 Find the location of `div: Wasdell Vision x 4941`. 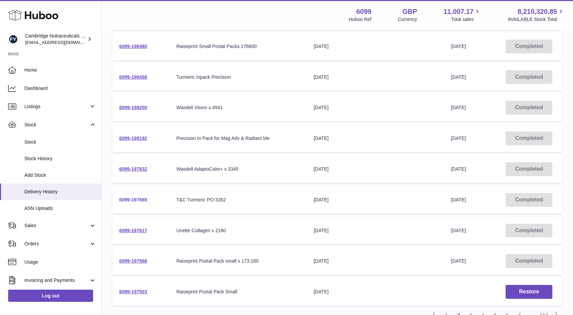

div: Wasdell Vision x 4941 is located at coordinates (238, 108).